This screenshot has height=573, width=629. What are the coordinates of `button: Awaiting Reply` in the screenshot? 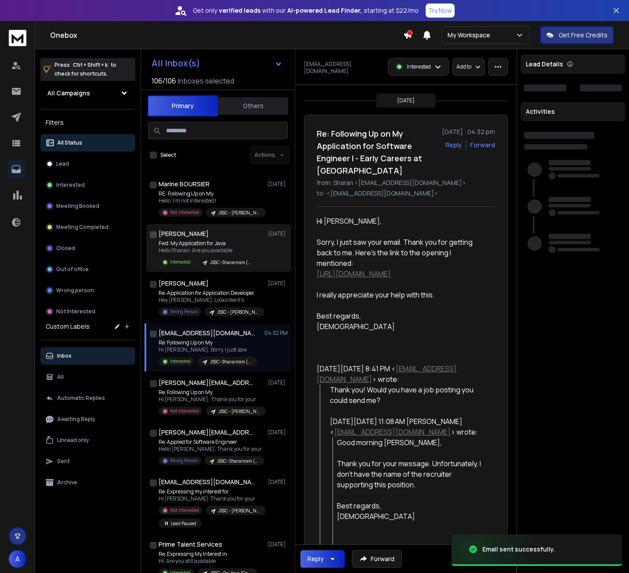 It's located at (88, 419).